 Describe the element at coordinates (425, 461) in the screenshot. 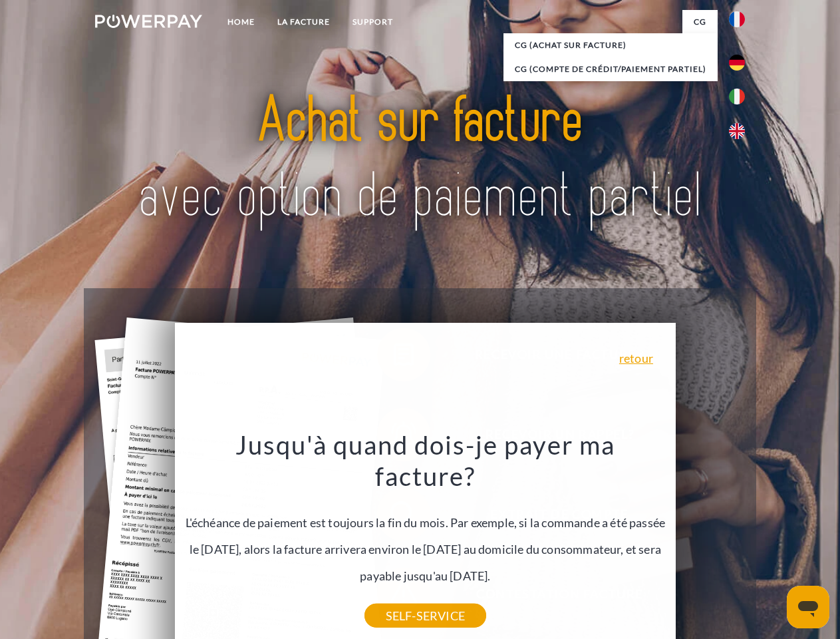

I see `h3: Jusqu'à quand dois-je payer ma facture?` at that location.